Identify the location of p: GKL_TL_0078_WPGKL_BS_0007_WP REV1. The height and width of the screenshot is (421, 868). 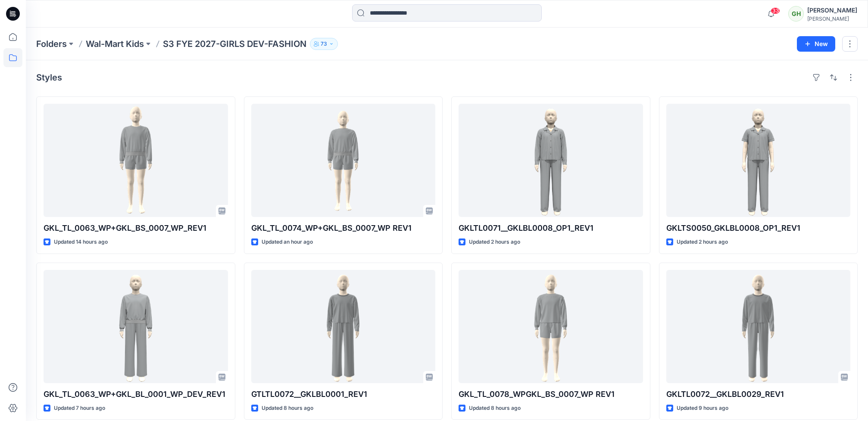
(551, 394).